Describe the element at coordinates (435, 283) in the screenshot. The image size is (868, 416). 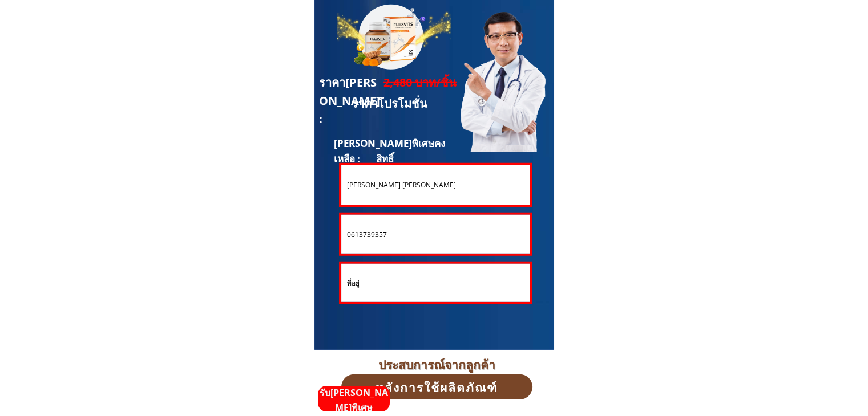
I see `input: ที่อยู่` at that location.